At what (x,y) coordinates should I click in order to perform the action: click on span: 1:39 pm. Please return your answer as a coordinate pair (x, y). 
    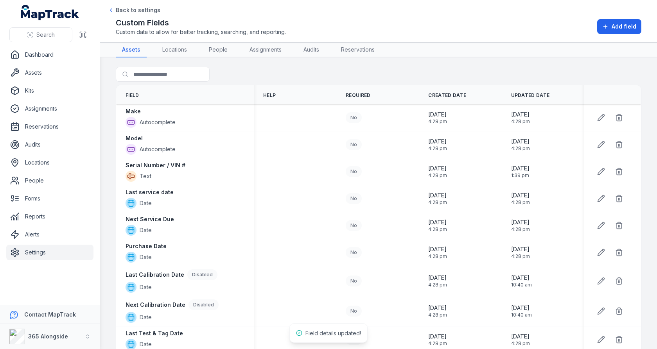
    Looking at the image, I should click on (520, 176).